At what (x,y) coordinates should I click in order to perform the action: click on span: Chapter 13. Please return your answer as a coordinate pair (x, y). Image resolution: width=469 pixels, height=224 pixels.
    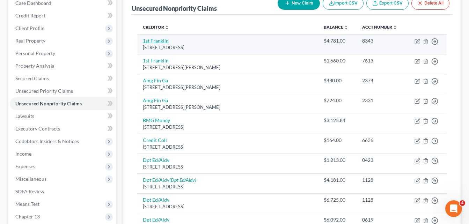
    Looking at the image, I should click on (28, 217).